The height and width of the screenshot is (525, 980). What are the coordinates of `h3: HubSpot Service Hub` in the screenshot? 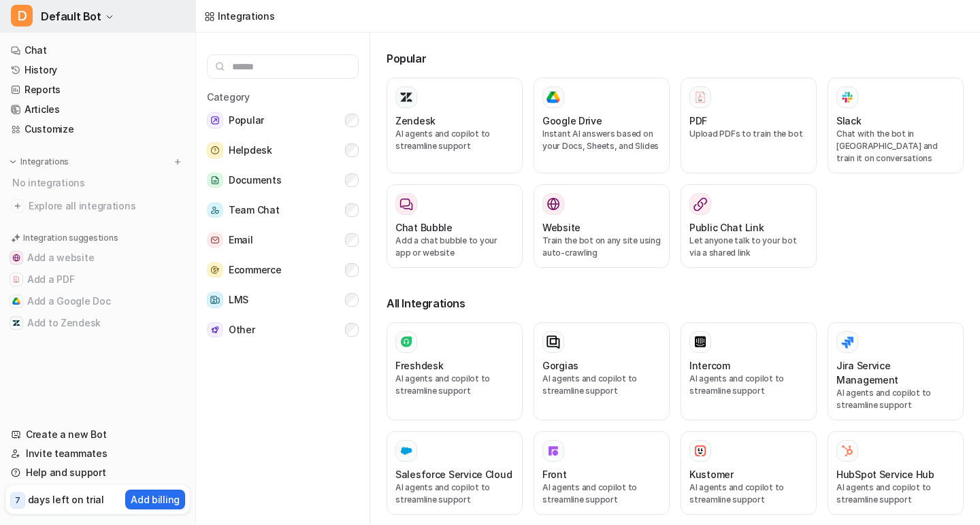 It's located at (886, 474).